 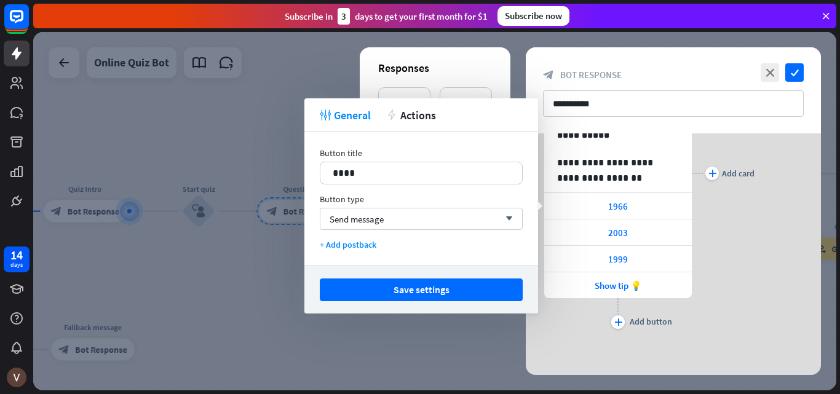 What do you see at coordinates (392, 115) in the screenshot?
I see `i: action` at bounding box center [392, 115].